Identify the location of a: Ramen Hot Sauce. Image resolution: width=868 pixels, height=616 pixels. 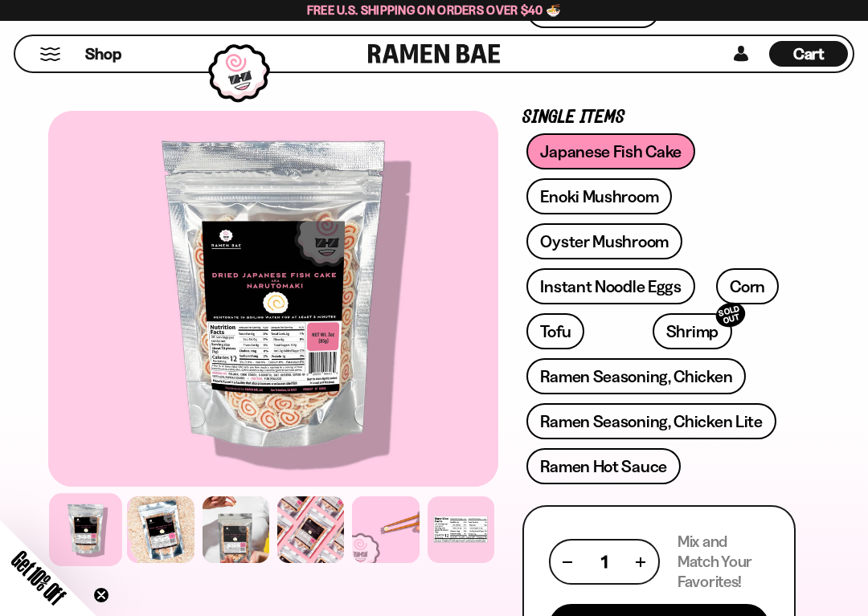
(604, 466).